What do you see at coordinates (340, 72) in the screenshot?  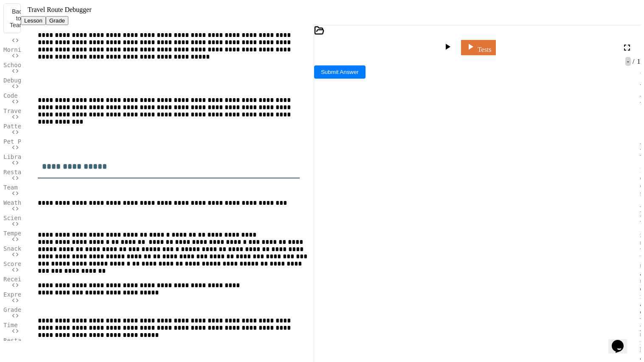 I see `span: Submit Answer` at bounding box center [340, 72].